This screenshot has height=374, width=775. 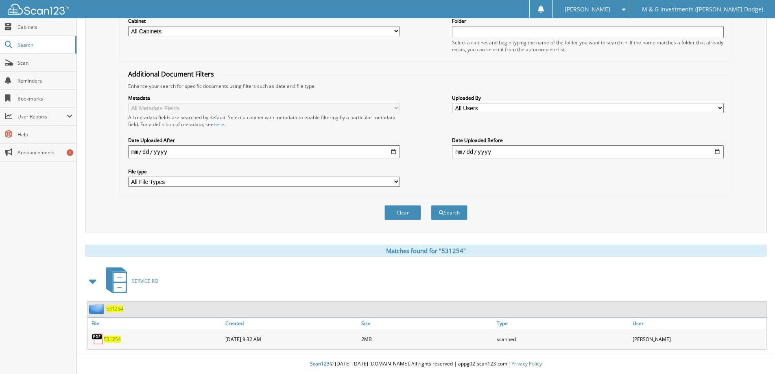 I want to click on label: Date Uploaded After, so click(x=264, y=140).